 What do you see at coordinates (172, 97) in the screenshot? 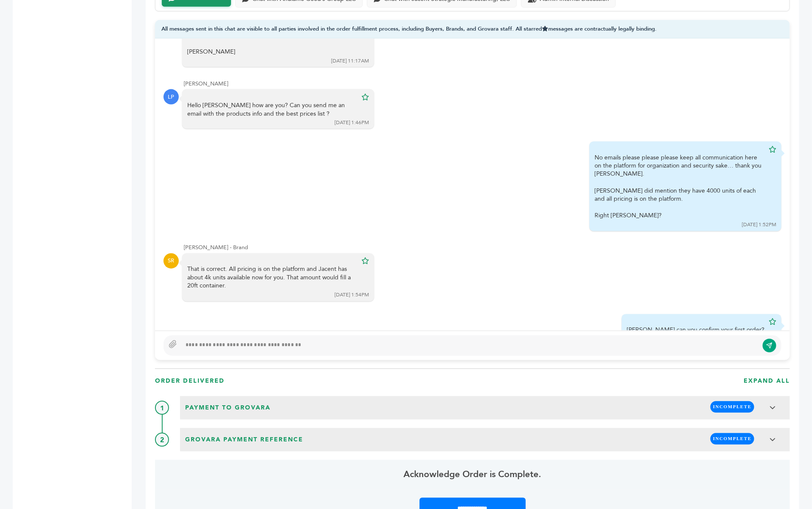
I see `div: LP` at bounding box center [172, 97].